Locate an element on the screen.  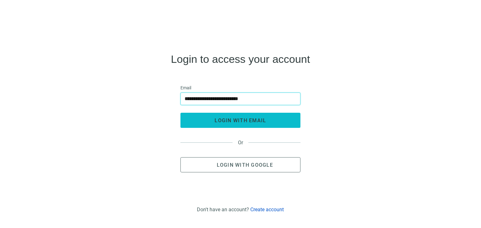
span: login with email is located at coordinates (241, 120).